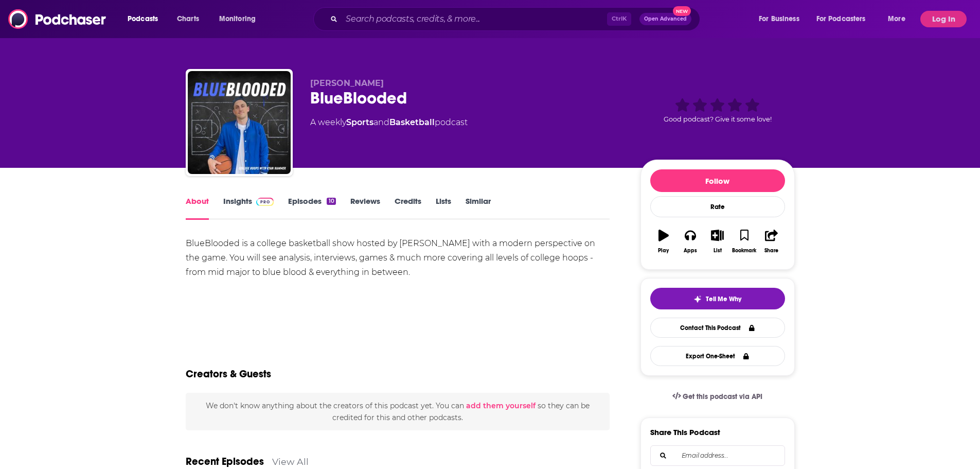 The height and width of the screenshot is (469, 980). Describe the element at coordinates (188, 19) in the screenshot. I see `a: Charts` at that location.